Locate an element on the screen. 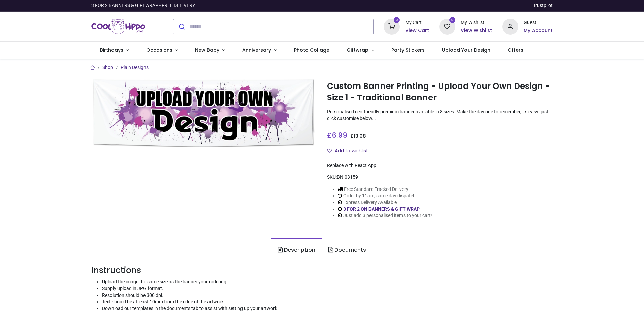 This screenshot has height=311, width=644. li: Text should be at least 10mm from the edge of the artwork. is located at coordinates (327, 302).